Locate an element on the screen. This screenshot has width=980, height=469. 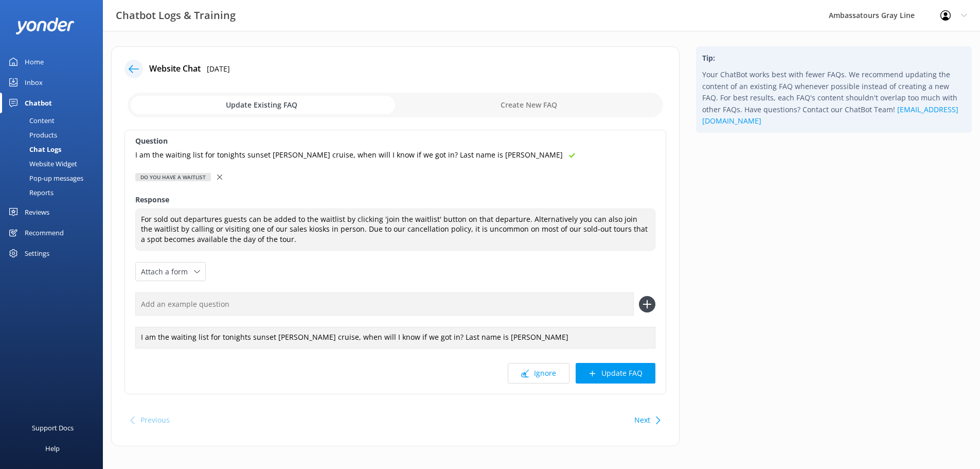
div: Pop-up messages is located at coordinates (45, 178).